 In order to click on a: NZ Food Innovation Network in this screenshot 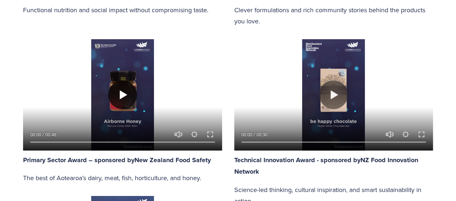, I will do `click(327, 166)`.